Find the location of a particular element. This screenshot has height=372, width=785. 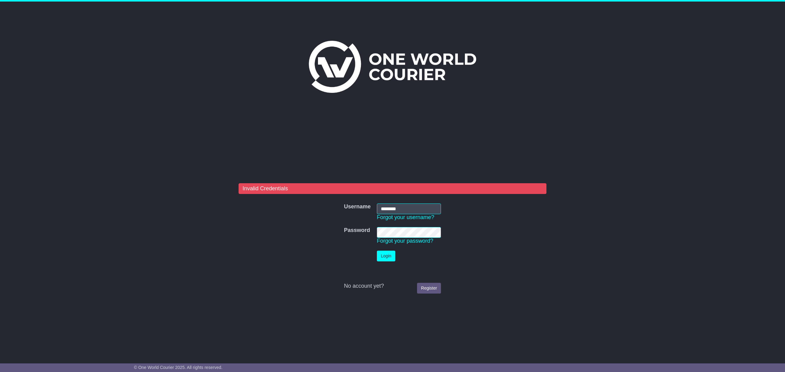

span: © One World Courier 2025. All rights reserved. is located at coordinates (178, 368).